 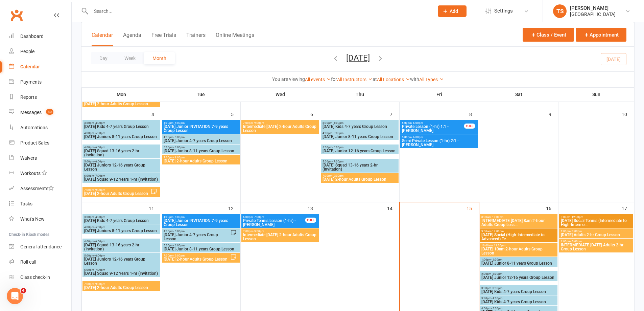 I want to click on button: Online Meetings, so click(x=235, y=39).